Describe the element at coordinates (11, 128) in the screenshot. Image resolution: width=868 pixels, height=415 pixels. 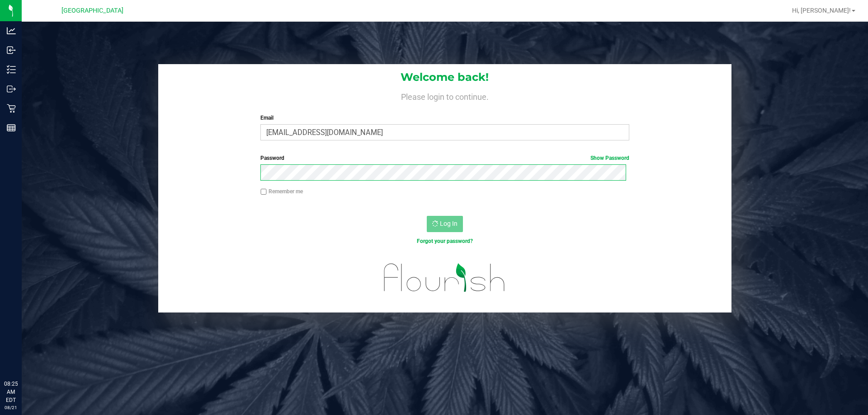
I see `inline-svg: Reports` at that location.